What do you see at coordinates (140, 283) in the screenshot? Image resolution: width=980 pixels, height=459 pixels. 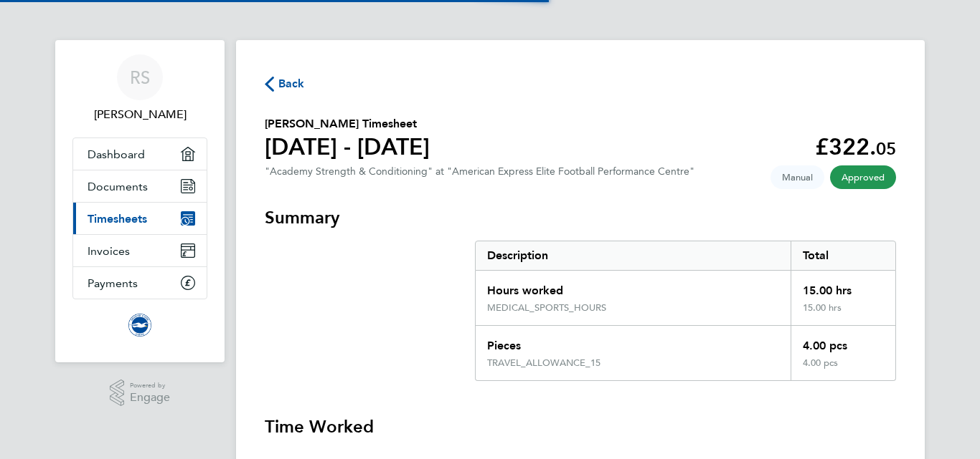 I see `a: Payments` at bounding box center [140, 283].